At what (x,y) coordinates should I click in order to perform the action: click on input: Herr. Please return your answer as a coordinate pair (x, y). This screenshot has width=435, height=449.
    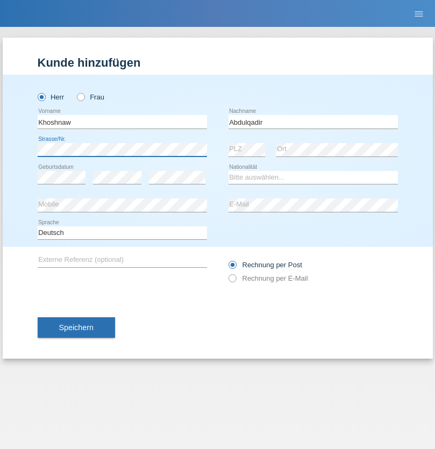
    Looking at the image, I should click on (41, 96).